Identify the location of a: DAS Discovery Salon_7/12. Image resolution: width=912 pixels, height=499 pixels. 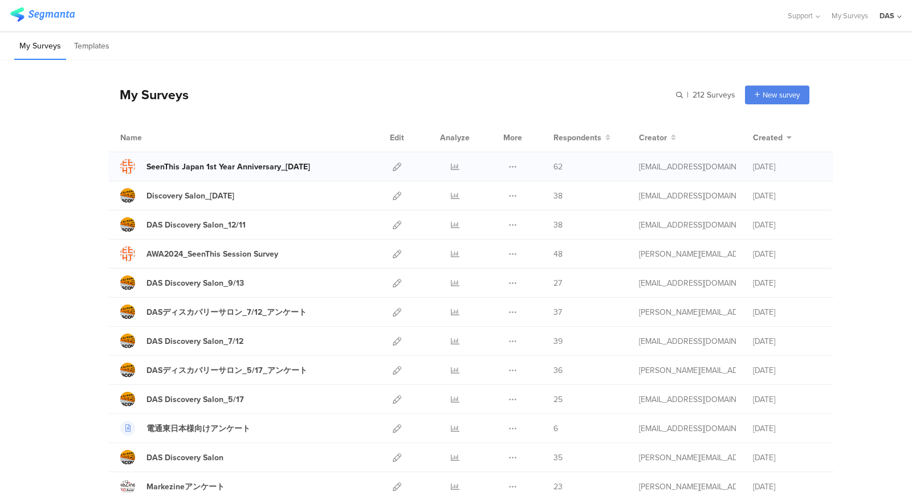
(182, 341).